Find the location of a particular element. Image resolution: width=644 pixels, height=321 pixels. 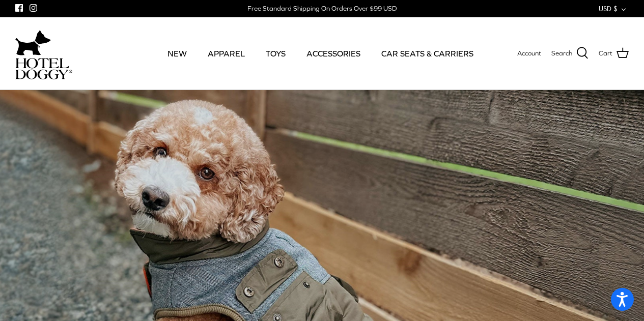

a: NEW is located at coordinates (177, 54).